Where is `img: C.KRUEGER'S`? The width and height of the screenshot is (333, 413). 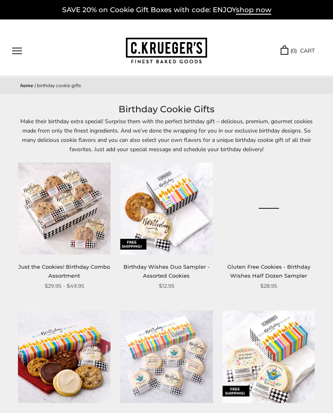
img: C.KRUEGER'S is located at coordinates (166, 51).